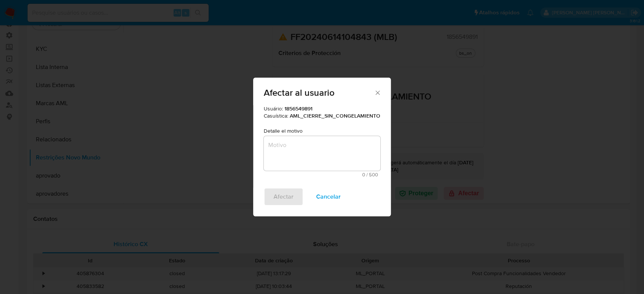 Image resolution: width=644 pixels, height=294 pixels. What do you see at coordinates (377, 92) in the screenshot?
I see `button: Fechar` at bounding box center [377, 92].